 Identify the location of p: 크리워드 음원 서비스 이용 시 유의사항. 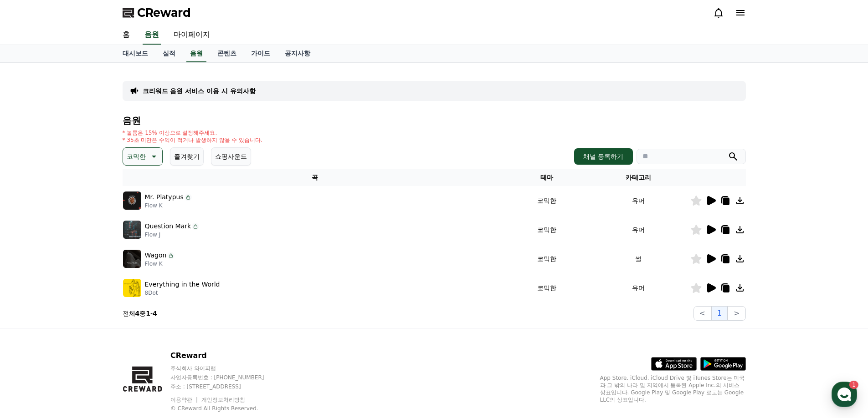
(199, 91).